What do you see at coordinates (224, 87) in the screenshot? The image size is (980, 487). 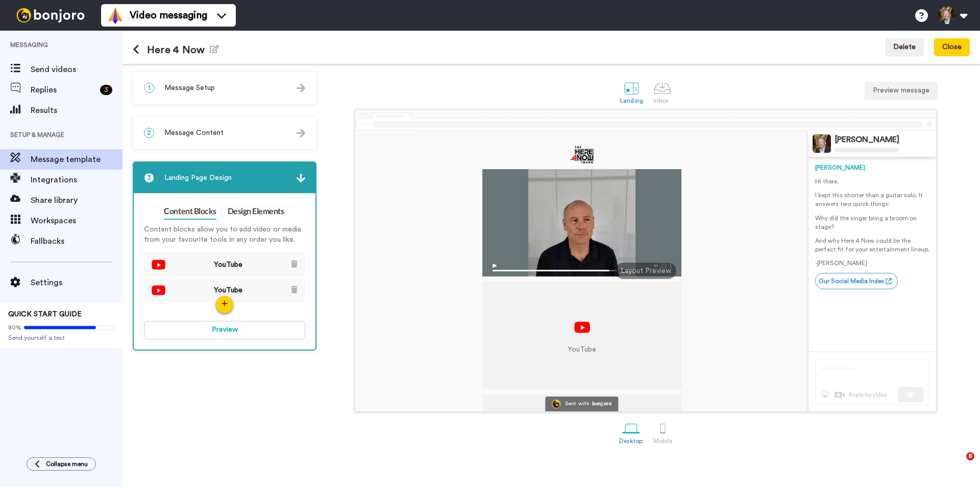 I see `div: 1Message Setup` at bounding box center [224, 87].